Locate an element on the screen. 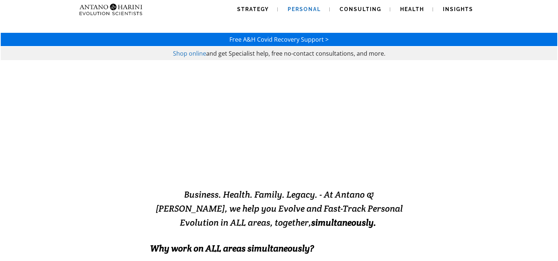  span: Strategy is located at coordinates (253, 9).